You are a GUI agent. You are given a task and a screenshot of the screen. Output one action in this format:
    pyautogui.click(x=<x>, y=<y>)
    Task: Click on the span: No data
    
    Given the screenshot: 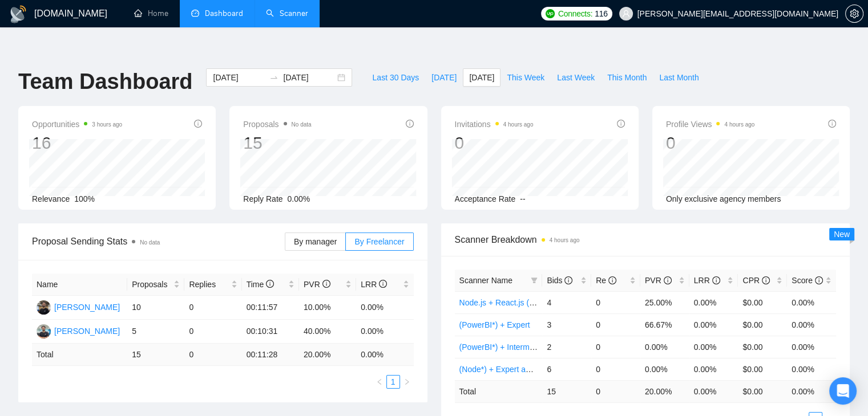 What is the action you would take?
    pyautogui.click(x=149, y=243)
    